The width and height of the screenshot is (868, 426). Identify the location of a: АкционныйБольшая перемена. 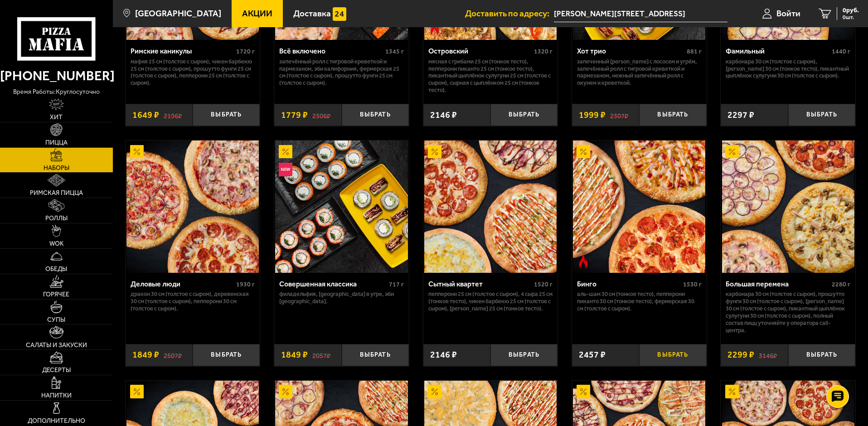
(788, 207).